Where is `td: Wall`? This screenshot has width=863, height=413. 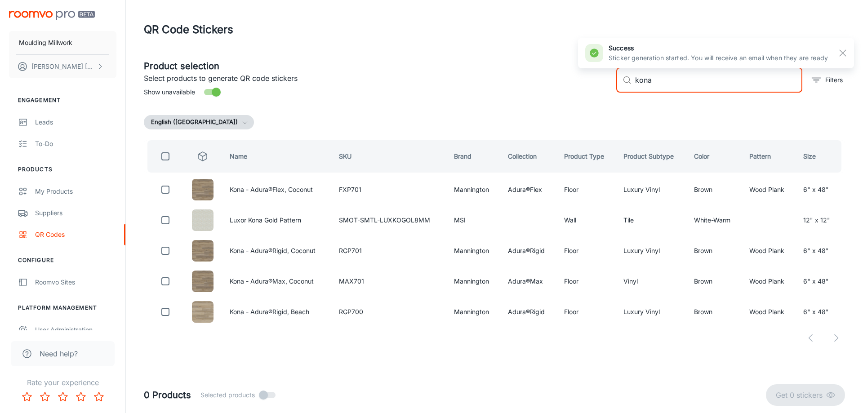 td: Wall is located at coordinates (587, 220).